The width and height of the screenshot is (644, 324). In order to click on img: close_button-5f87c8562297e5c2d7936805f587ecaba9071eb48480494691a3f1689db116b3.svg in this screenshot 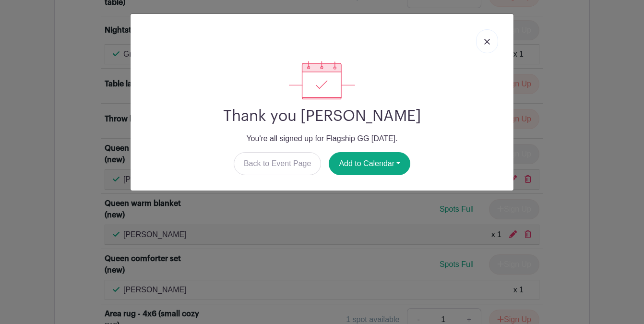, I will do `click(487, 42)`.